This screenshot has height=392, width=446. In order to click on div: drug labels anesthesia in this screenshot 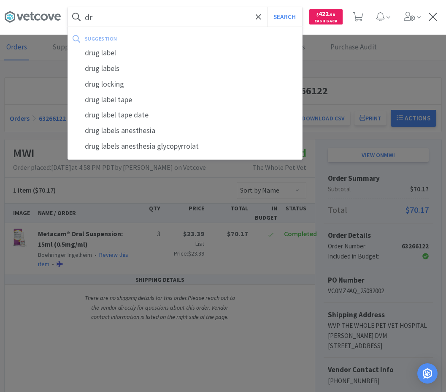, I will do `click(185, 130)`.